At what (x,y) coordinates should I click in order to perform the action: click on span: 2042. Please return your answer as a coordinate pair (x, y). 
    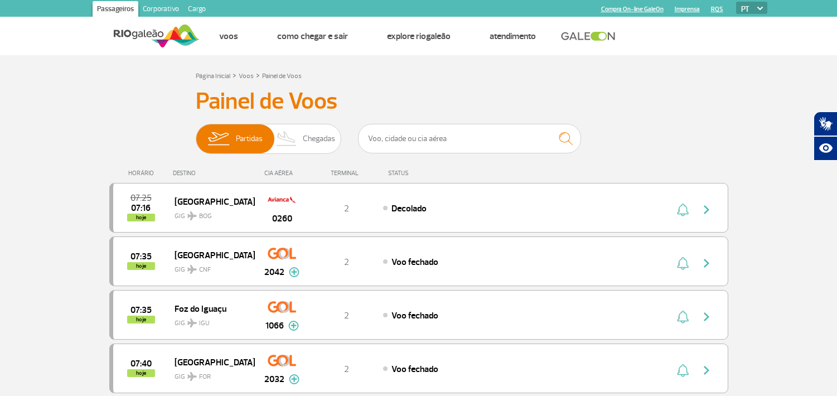
    Looking at the image, I should click on (274, 272).